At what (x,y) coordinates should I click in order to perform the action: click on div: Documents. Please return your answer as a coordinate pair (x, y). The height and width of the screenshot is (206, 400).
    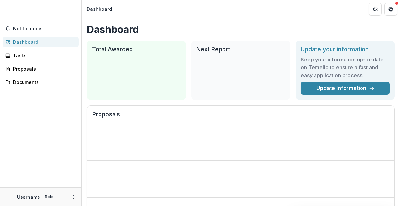
    Looking at the image, I should click on (43, 82).